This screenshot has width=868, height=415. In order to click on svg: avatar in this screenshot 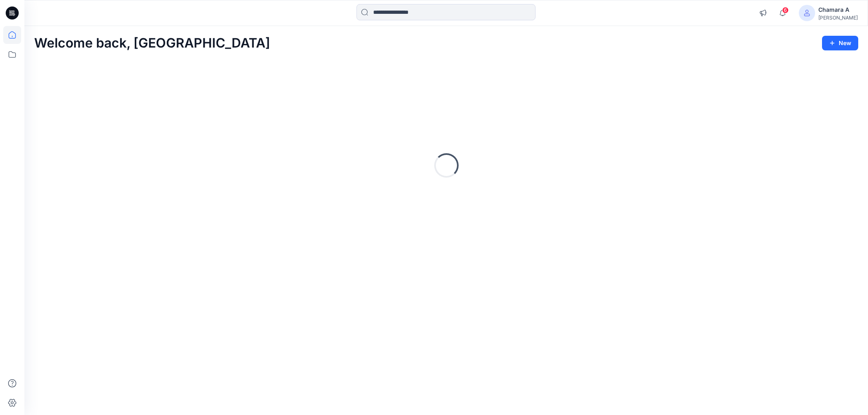, I will do `click(807, 13)`.